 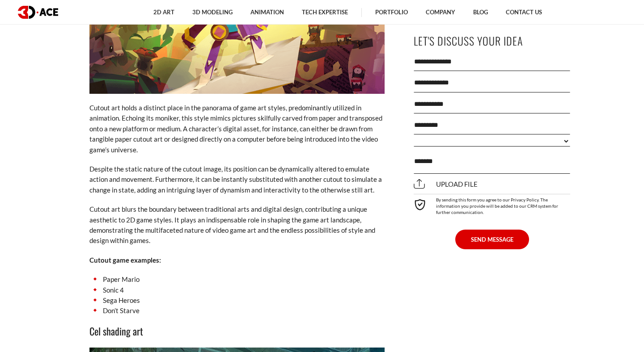 I want to click on p: Cutout art holds a distinct place in the panorama of game art styles, predominantly utilized in a..., so click(x=237, y=129).